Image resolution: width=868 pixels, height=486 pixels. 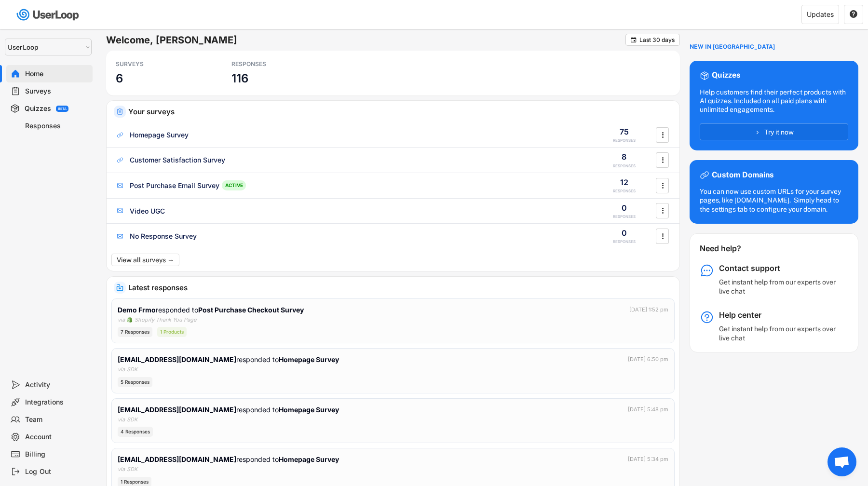 I want to click on div: Open chat, so click(x=842, y=461).